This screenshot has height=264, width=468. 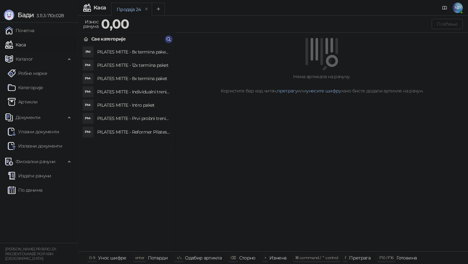 What do you see at coordinates (133, 92) in the screenshot?
I see `h4: PILATES MITTE - Individualni trening` at bounding box center [133, 92].